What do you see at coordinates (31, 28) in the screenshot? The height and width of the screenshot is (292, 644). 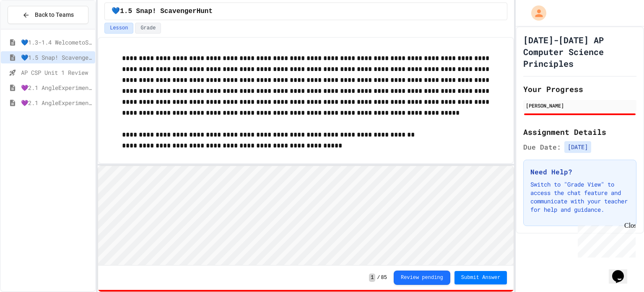 I see `div: Chat with us now!Close` at bounding box center [31, 28].